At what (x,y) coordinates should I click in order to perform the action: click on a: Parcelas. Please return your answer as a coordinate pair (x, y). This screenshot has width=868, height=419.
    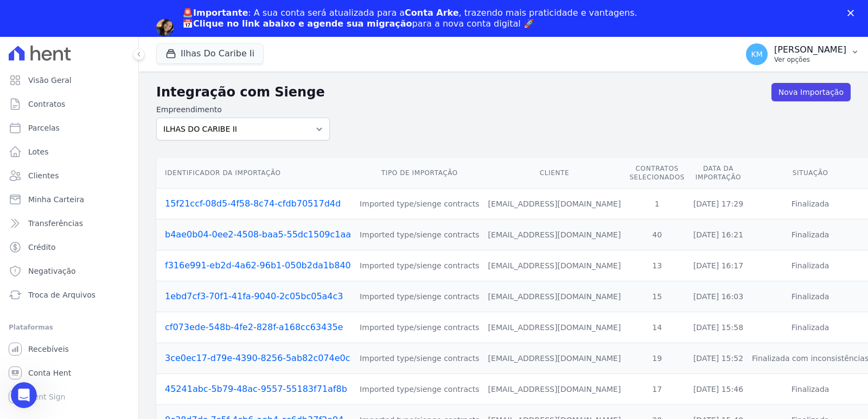
    Looking at the image, I should click on (69, 128).